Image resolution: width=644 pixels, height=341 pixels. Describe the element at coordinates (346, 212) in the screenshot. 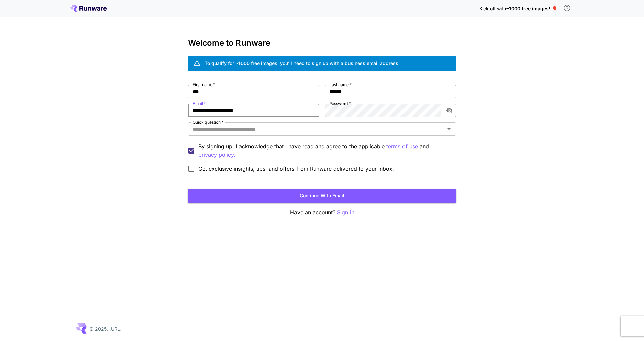

I see `button: Sign in` at that location.